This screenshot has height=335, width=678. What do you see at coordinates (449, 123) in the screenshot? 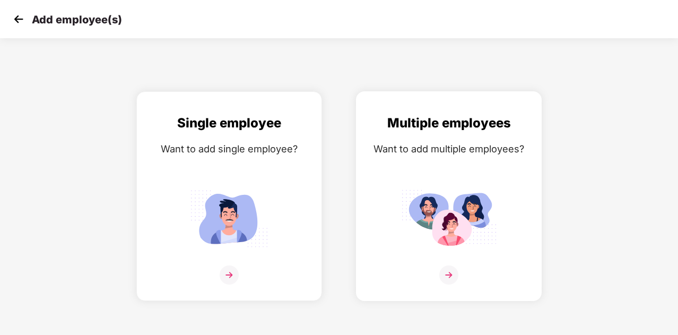
I see `div: Multiple employees` at bounding box center [449, 123].